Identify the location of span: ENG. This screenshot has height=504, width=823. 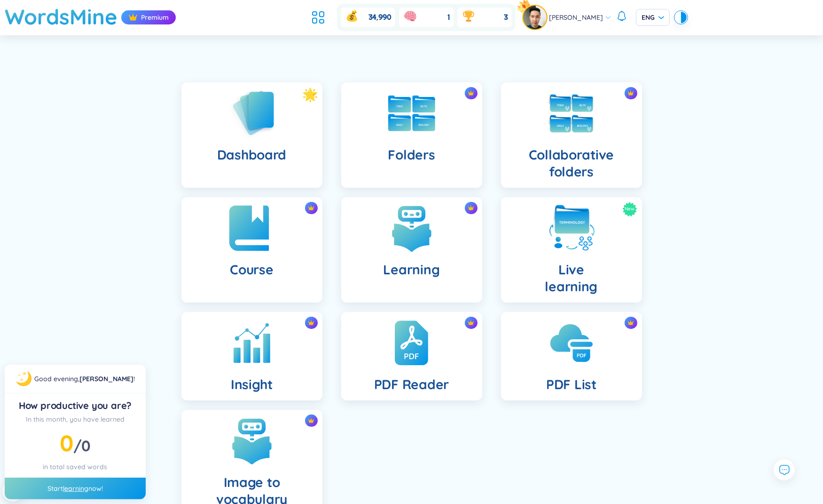
(653, 18).